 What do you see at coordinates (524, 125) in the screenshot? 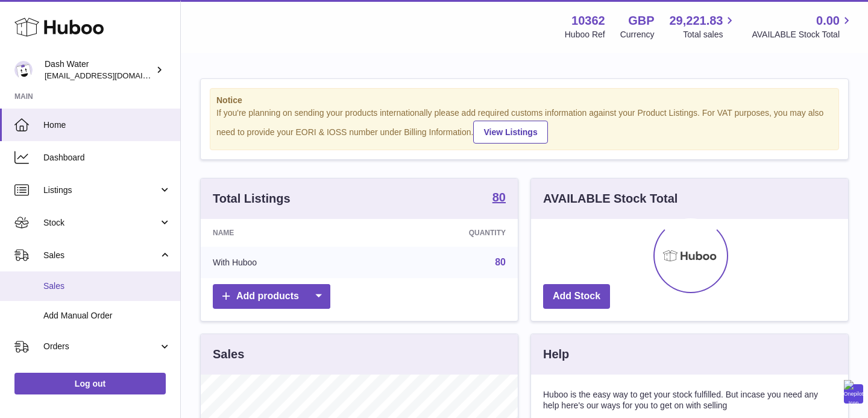
I see `div: If you're planning on sending your products internationally please add required customs informati...` at bounding box center [524, 125].